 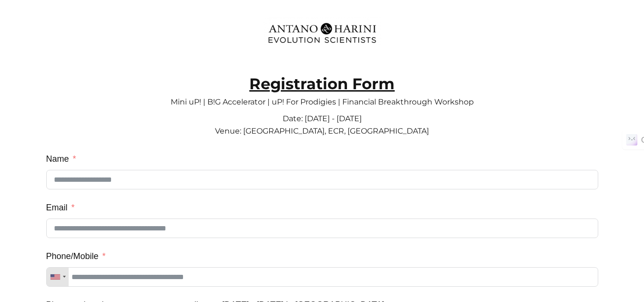 I want to click on input: Phone/Mobile, so click(x=322, y=277).